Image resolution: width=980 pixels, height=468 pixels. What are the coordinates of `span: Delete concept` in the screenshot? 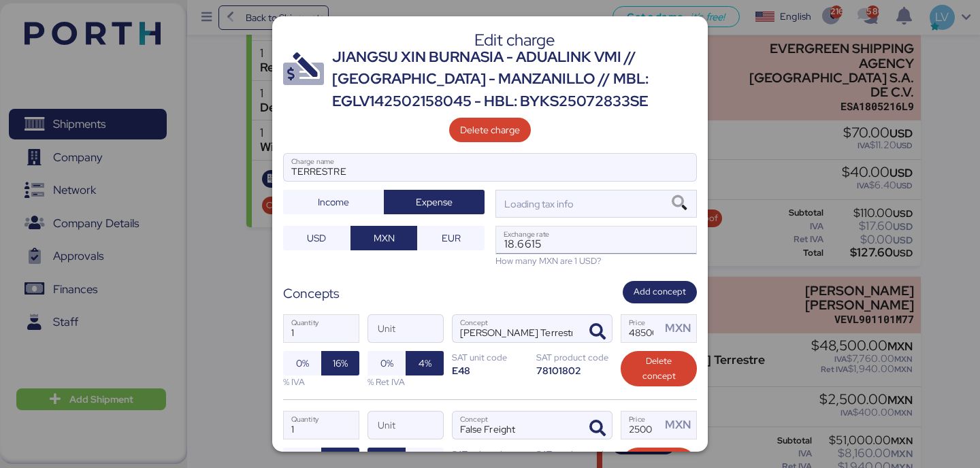 It's located at (659, 369).